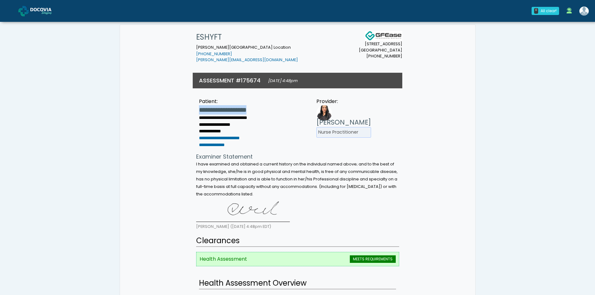 The image size is (595, 295). I want to click on h3: ASSESSMENT #175674, so click(230, 80).